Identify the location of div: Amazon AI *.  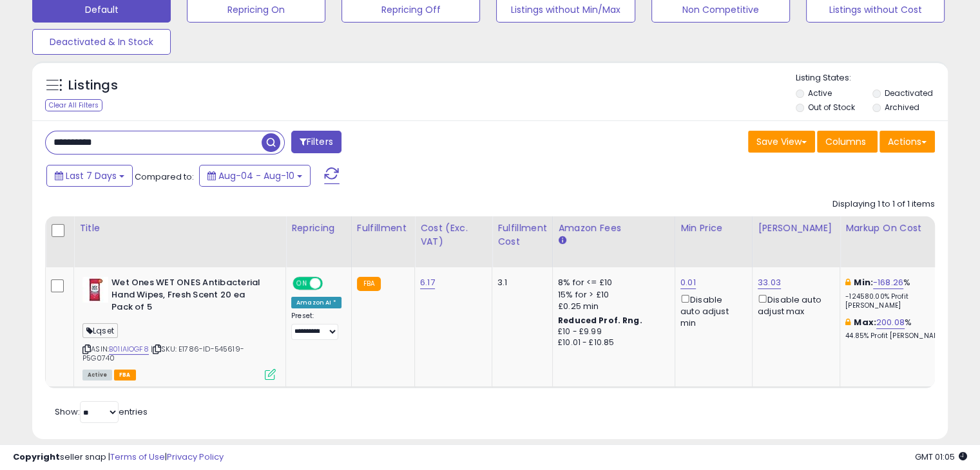
(316, 303).